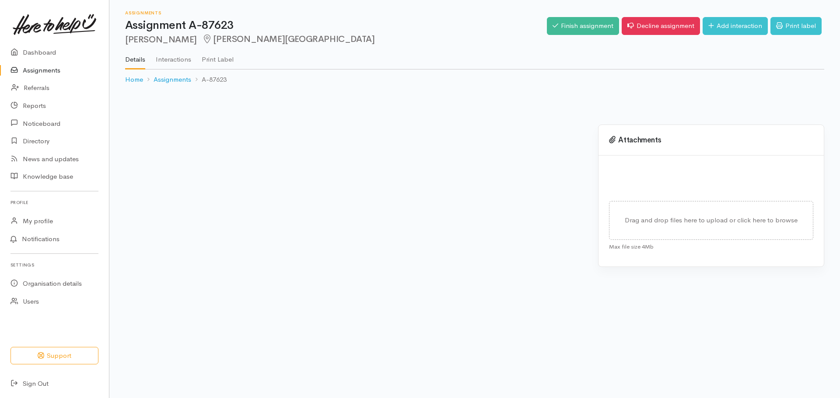 The width and height of the screenshot is (840, 398). I want to click on button: Support, so click(54, 356).